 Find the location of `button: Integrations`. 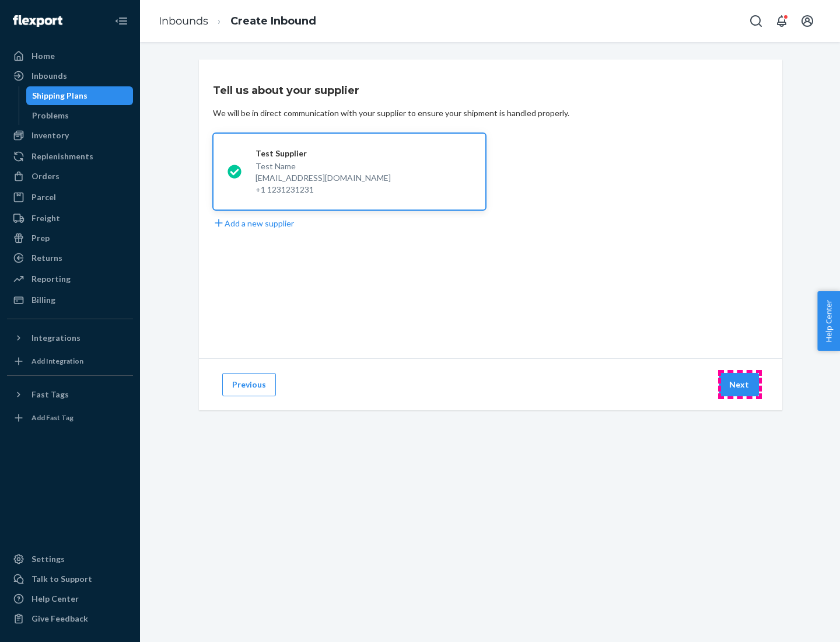

button: Integrations is located at coordinates (70, 338).